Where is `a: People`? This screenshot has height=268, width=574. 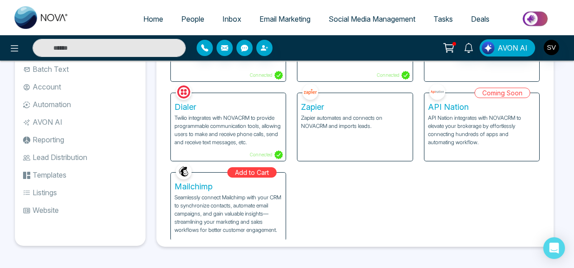 a: People is located at coordinates (192, 19).